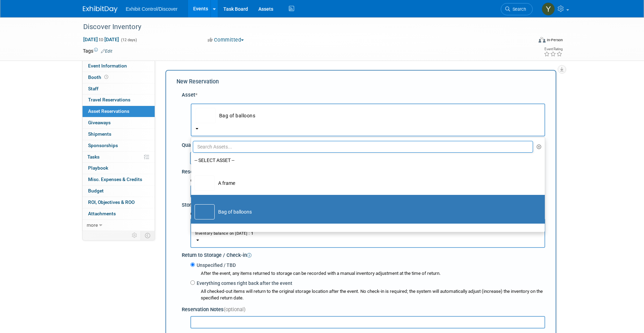 Image resolution: width=644 pixels, height=333 pixels. I want to click on div: Choose the storage location where asset is being reserved., so click(368, 214).